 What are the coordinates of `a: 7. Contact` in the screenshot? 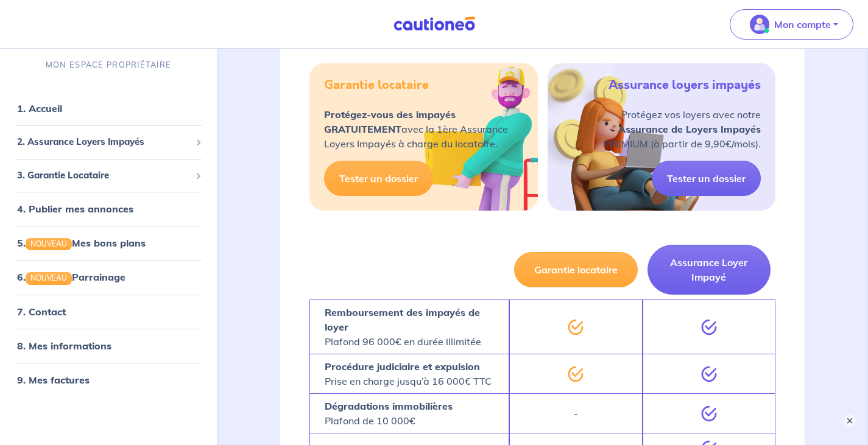 It's located at (41, 311).